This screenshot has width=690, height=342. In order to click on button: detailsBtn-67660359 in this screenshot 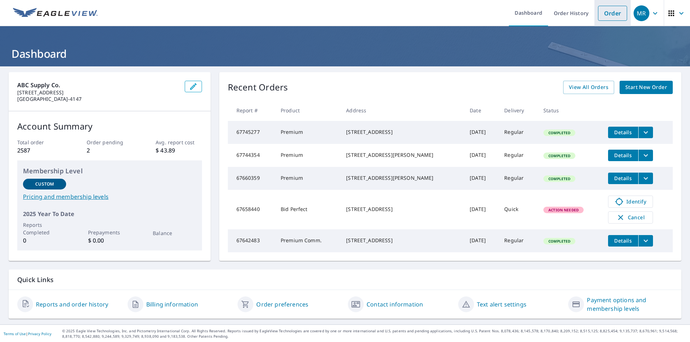, I will do `click(623, 179)`.